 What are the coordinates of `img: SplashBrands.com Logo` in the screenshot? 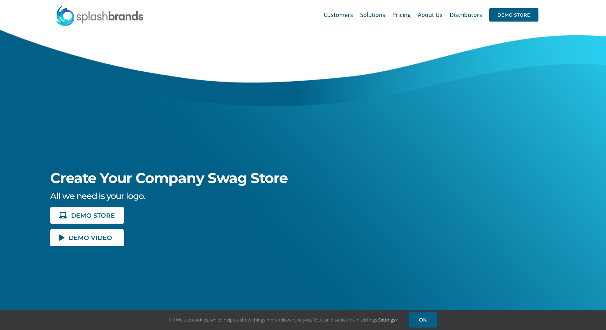 It's located at (100, 16).